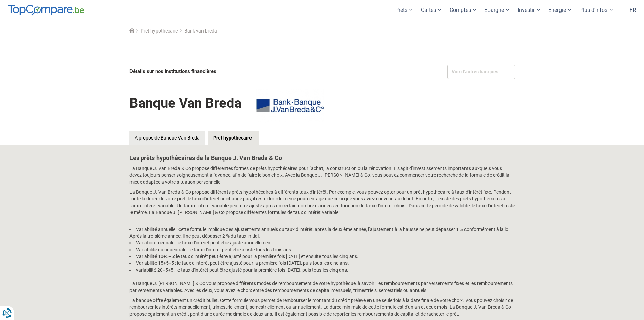  What do you see at coordinates (481, 72) in the screenshot?
I see `div: Voir d'autres banques` at bounding box center [481, 72].